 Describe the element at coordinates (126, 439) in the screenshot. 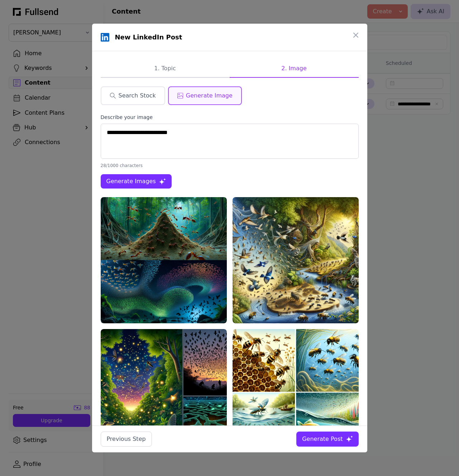

I see `button: Previous Step` at that location.